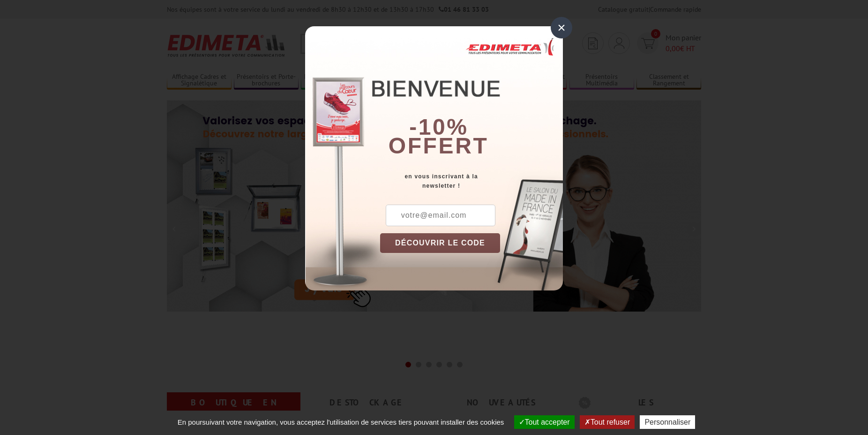 The image size is (868, 435). Describe the element at coordinates (607, 422) in the screenshot. I see `button: Tout refuser` at that location.